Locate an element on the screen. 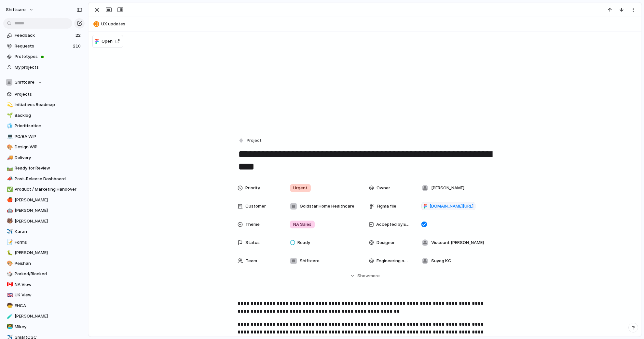 This screenshot has width=644, height=339. a: 🎨Peishan is located at coordinates (44, 264).